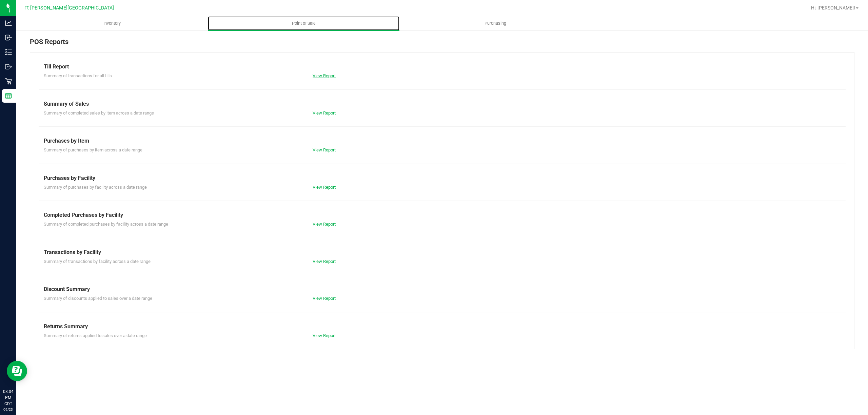 The height and width of the screenshot is (415, 868). Describe the element at coordinates (9, 81) in the screenshot. I see `inline-svg: Retail` at that location.